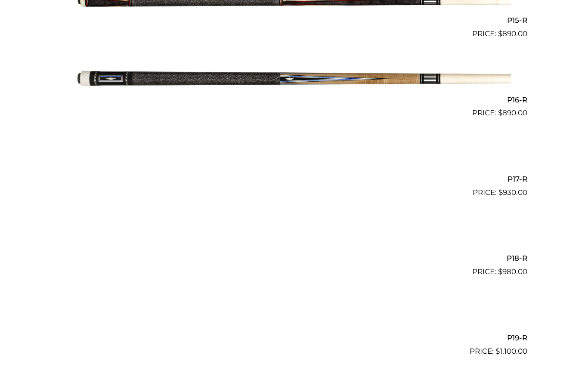 Image resolution: width=588 pixels, height=392 pixels. Describe the element at coordinates (512, 352) in the screenshot. I see `bdi: 1,100.00` at that location.